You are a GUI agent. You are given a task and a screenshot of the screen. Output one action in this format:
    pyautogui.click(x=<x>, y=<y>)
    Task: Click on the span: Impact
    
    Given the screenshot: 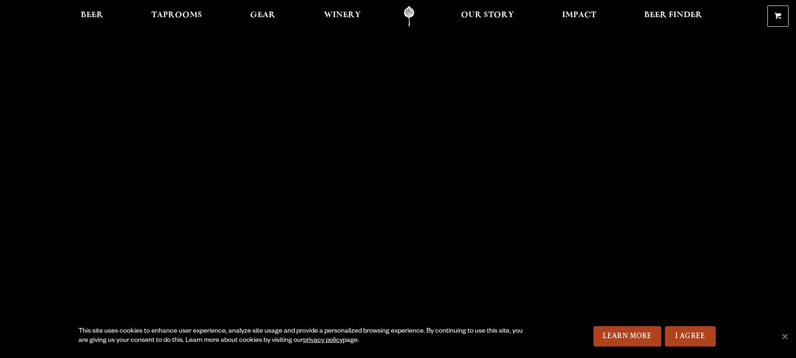 What is the action you would take?
    pyautogui.click(x=579, y=15)
    